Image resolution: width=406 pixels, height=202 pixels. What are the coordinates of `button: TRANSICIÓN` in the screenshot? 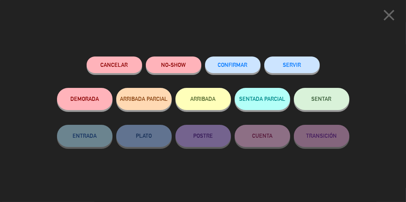 It's located at (322, 136).